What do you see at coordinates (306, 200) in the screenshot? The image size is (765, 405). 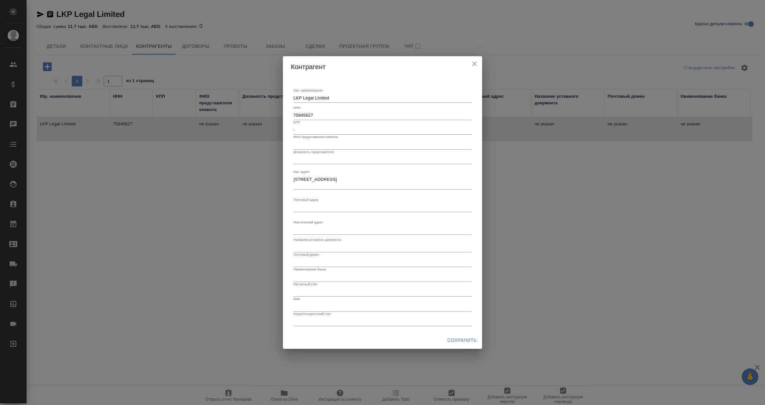 I see `label: Почтовый адрес` at bounding box center [306, 200].